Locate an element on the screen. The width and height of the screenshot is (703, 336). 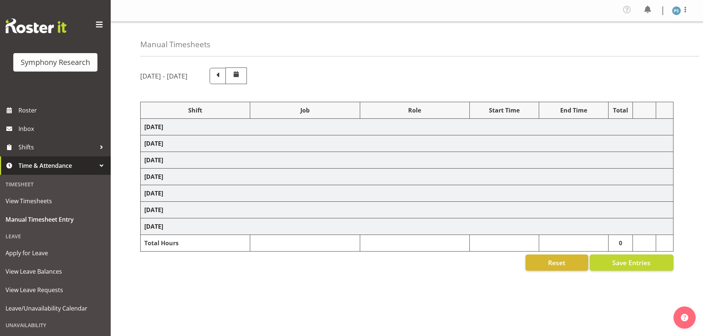
span: Roster is located at coordinates (63, 110).